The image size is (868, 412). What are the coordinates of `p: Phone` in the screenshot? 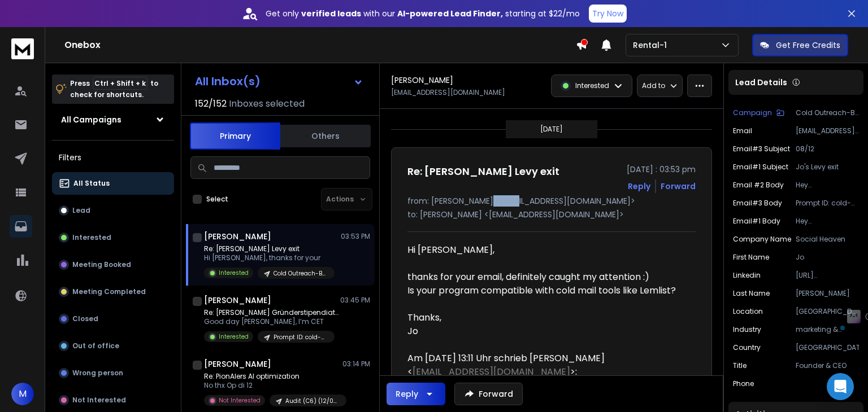 It's located at (743, 384).